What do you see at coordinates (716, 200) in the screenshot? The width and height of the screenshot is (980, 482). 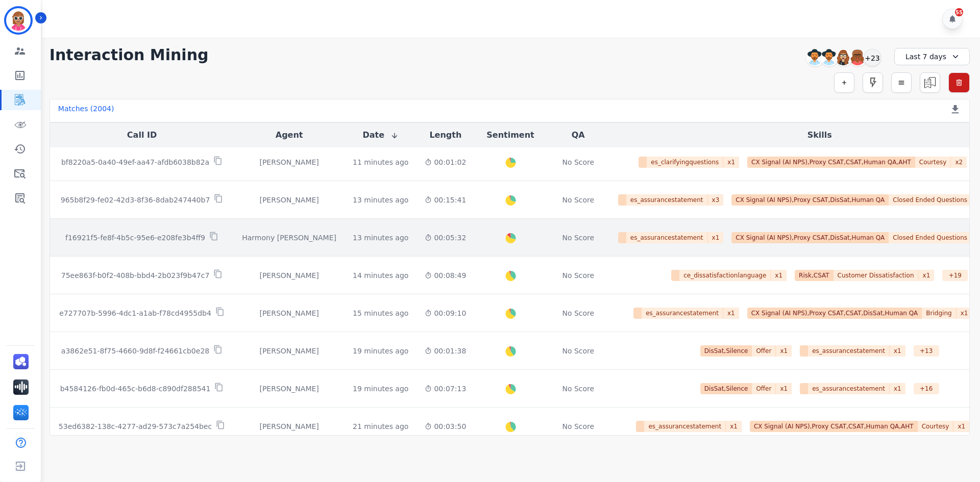 I see `span: x 3` at bounding box center [716, 200].